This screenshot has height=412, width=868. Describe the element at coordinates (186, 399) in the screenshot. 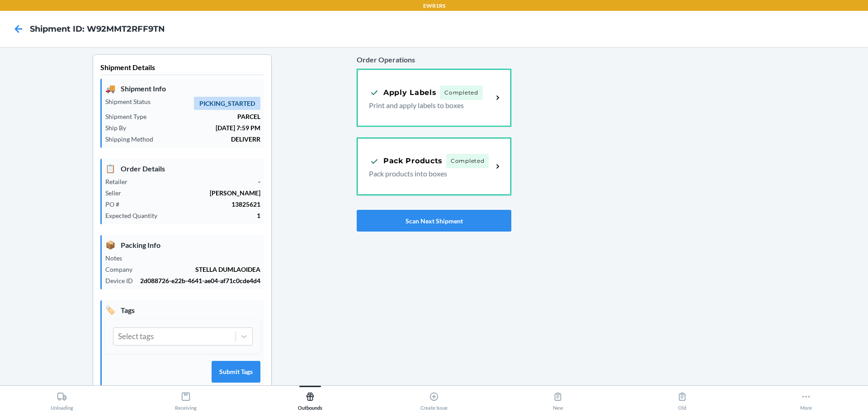

I see `div: Receiving` at that location.